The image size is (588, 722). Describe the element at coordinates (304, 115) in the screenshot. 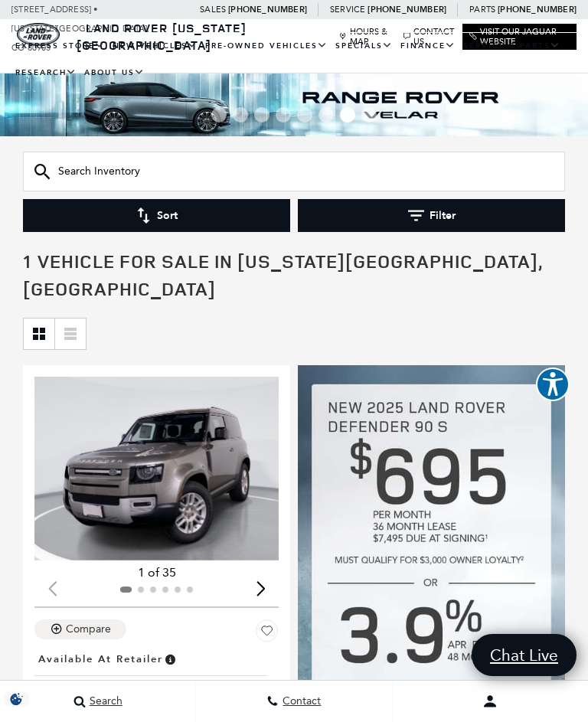

I see `span: Go to slide 5` at that location.